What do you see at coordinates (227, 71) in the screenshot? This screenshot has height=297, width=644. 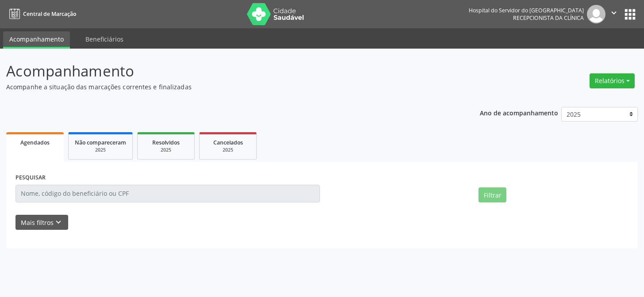 I see `p: Acompanhamento` at bounding box center [227, 71].